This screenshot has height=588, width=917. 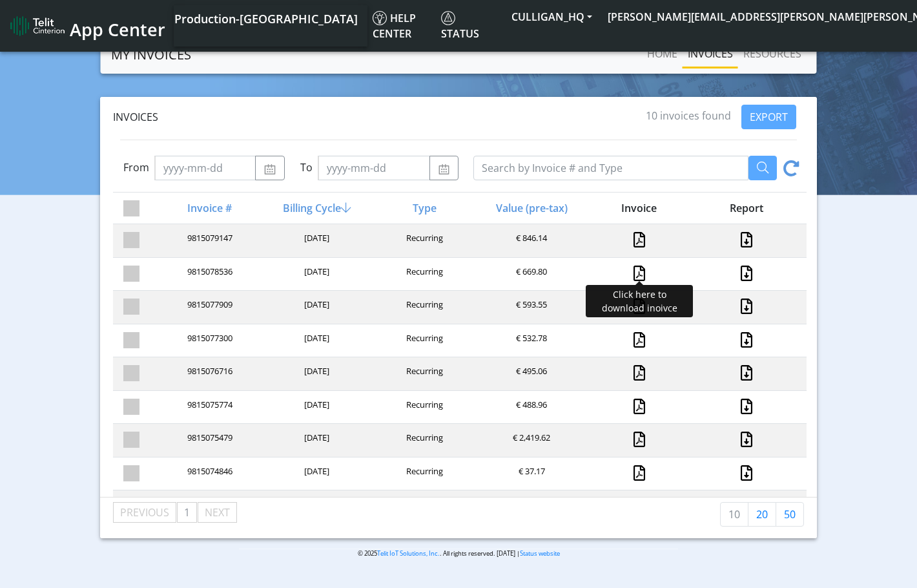 What do you see at coordinates (460, 26) in the screenshot?
I see `span: Status` at bounding box center [460, 26].